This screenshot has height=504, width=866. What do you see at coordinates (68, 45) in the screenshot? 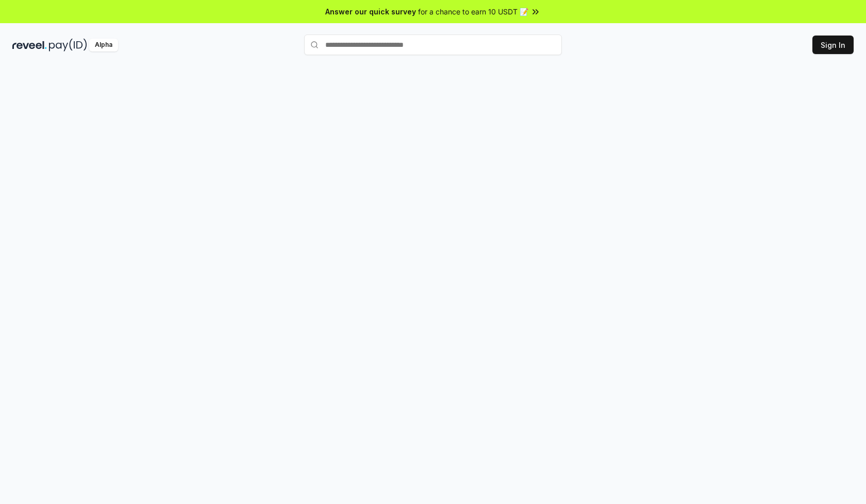
I see `img: pay_id` at bounding box center [68, 45].